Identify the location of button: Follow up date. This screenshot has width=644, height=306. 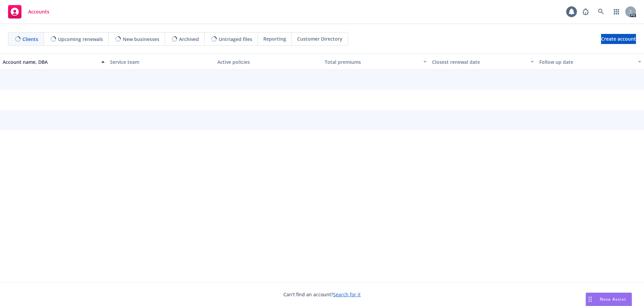
(591, 62).